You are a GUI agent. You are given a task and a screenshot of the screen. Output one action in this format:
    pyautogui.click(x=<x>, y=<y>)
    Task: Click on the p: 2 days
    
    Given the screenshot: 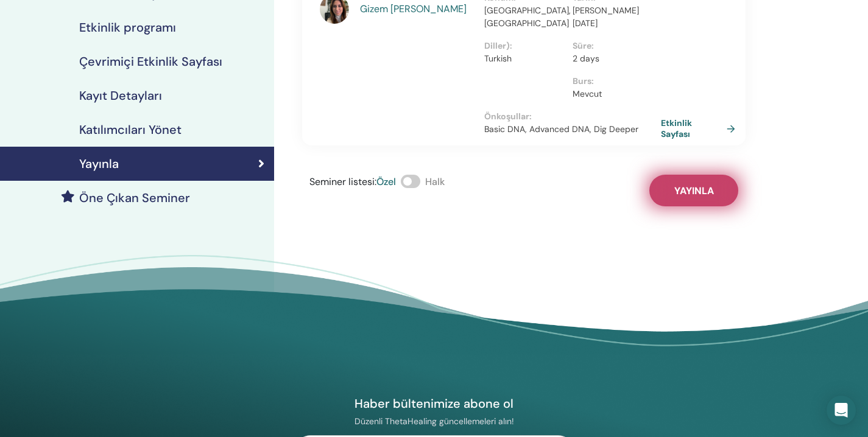 What is the action you would take?
    pyautogui.click(x=613, y=59)
    